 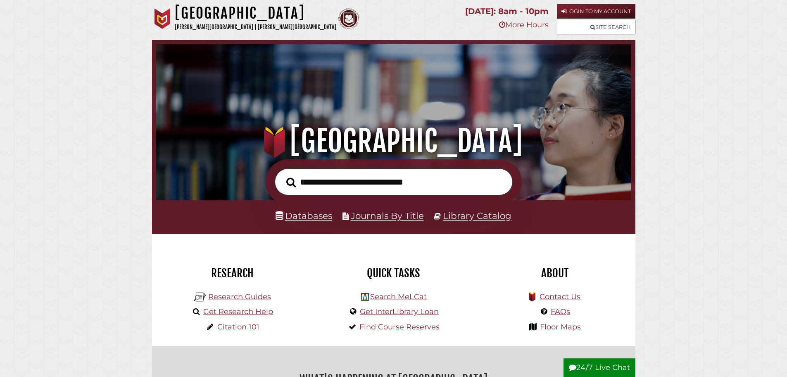 What do you see at coordinates (233, 273) in the screenshot?
I see `h2: Research` at bounding box center [233, 273].